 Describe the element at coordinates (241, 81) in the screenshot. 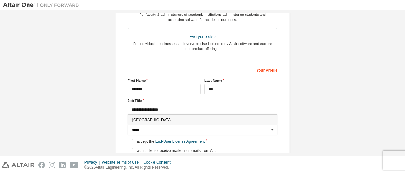

I see `label: Last Name` at that location.